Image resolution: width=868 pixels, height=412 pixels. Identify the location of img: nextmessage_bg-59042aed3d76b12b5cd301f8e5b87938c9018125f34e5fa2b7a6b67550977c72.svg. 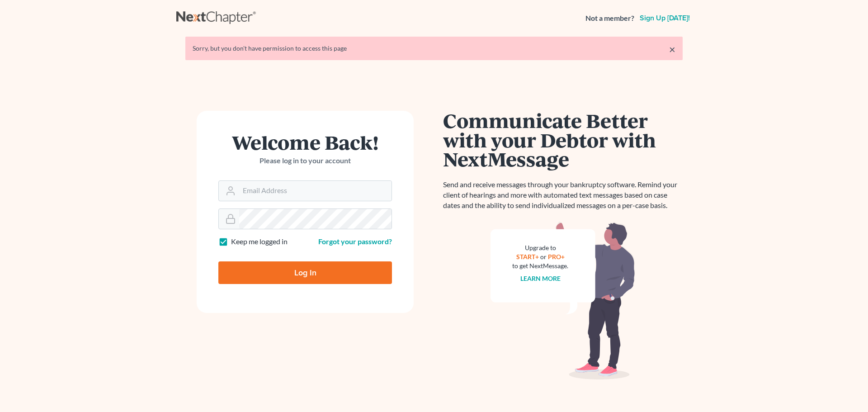
(563, 301).